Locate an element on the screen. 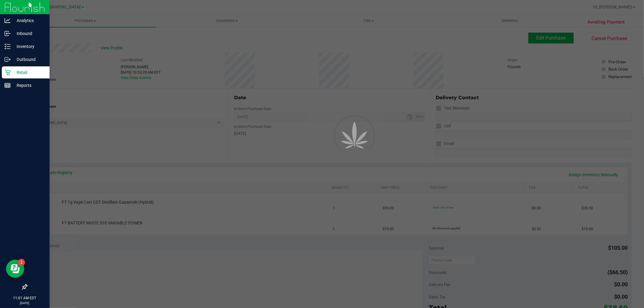  inline-svg: Reports is located at coordinates (8, 85).